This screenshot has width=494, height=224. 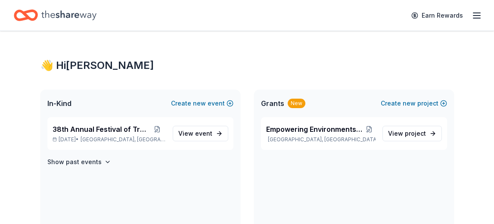 What do you see at coordinates (101, 129) in the screenshot?
I see `span: 38th Annual Festival of Trees` at bounding box center [101, 129].